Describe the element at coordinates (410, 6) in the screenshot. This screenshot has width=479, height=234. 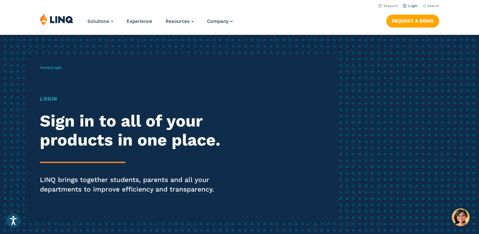
I see `a: Login` at that location.